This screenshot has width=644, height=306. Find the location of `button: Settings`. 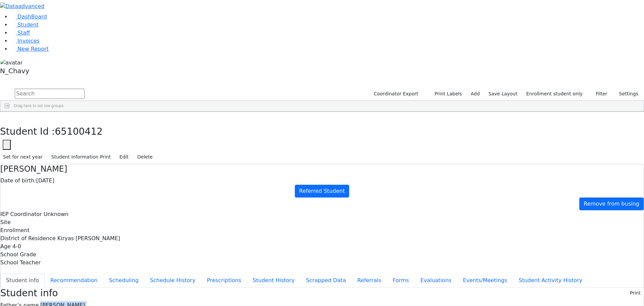

button: Settings is located at coordinates (625, 94).